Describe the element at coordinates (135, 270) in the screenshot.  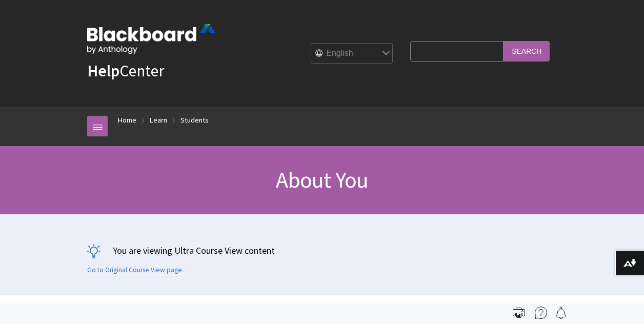
I see `a: Go to Original Course View page.` at that location.